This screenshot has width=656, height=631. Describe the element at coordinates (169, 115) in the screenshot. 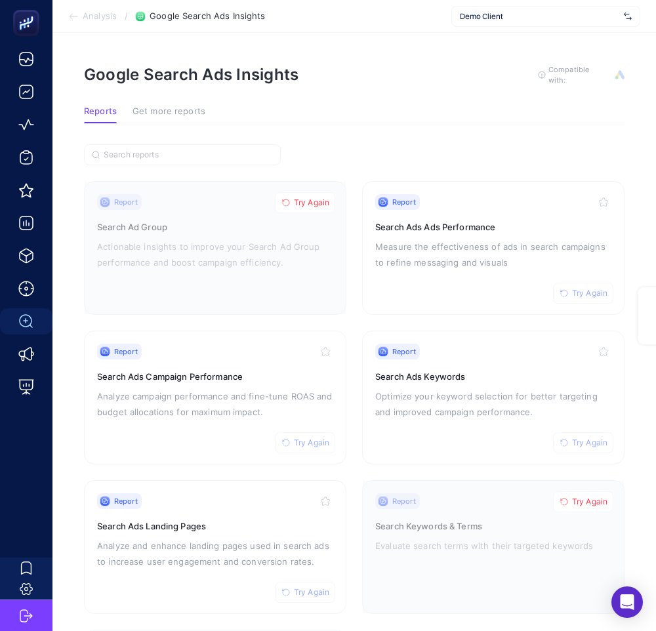

I see `button: Get more reports` at that location.